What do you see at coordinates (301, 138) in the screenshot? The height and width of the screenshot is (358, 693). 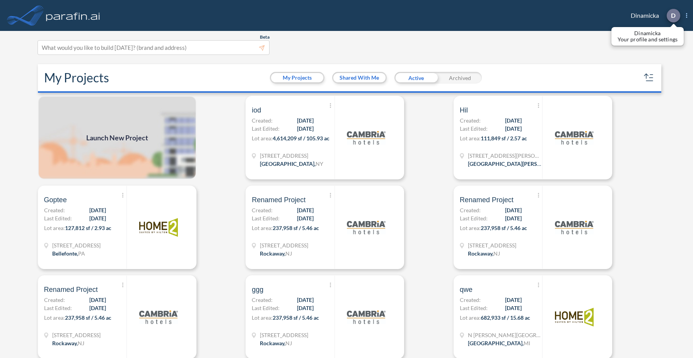 I see `span: 4,614,209 sf / 105.93 ac` at bounding box center [301, 138].